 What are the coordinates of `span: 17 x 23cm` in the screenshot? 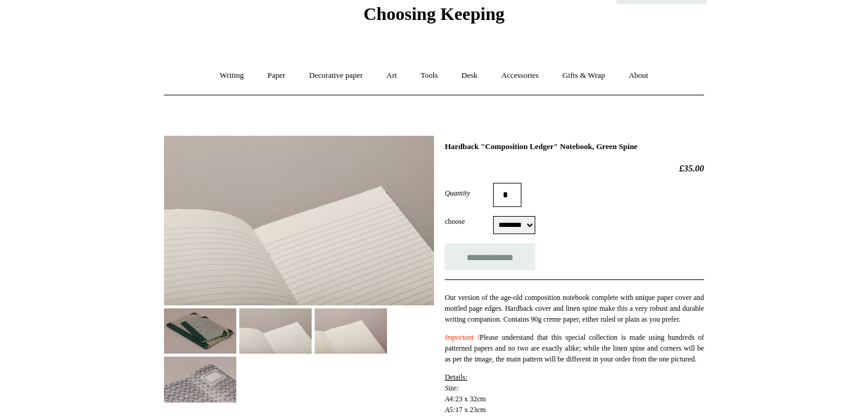 It's located at (470, 409).